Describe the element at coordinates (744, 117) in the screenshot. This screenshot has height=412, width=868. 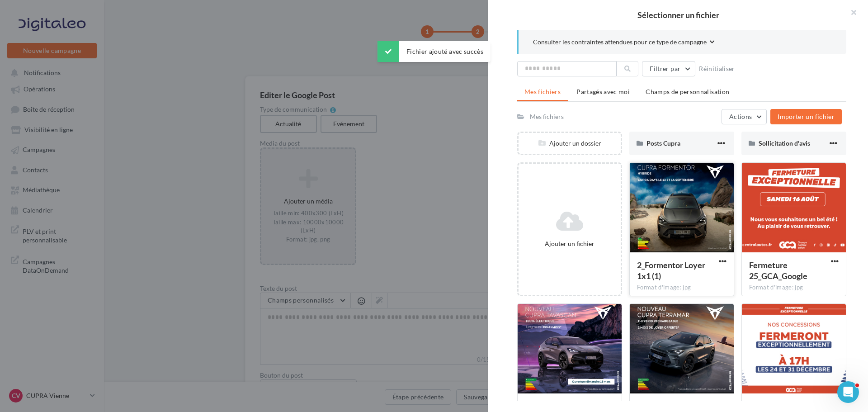
I see `button: Actions` at that location.